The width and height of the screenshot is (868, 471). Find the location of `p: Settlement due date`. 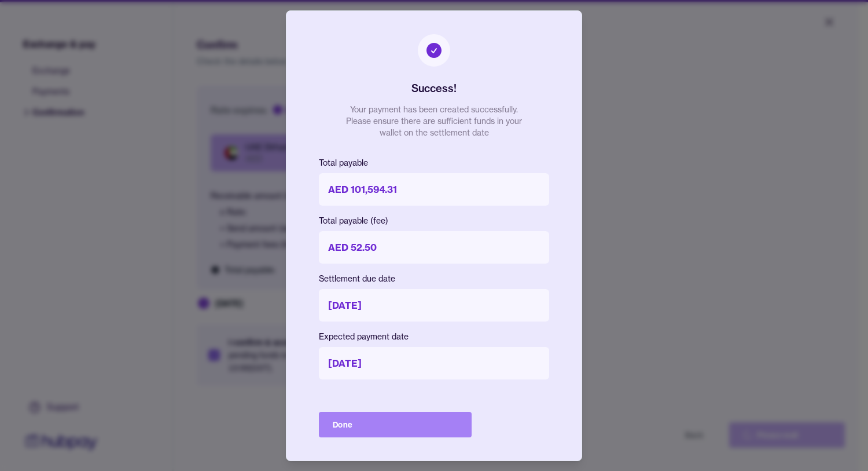

p: Settlement due date is located at coordinates (434, 279).